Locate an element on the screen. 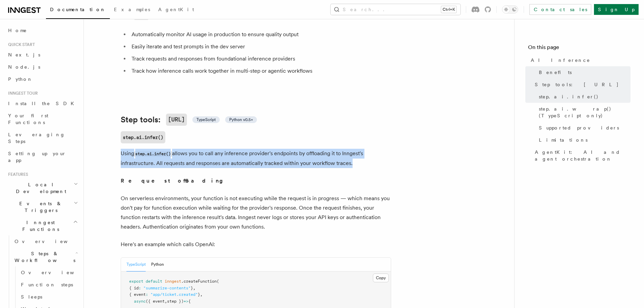 The width and height of the screenshot is (644, 308). button: Python is located at coordinates (158, 265).